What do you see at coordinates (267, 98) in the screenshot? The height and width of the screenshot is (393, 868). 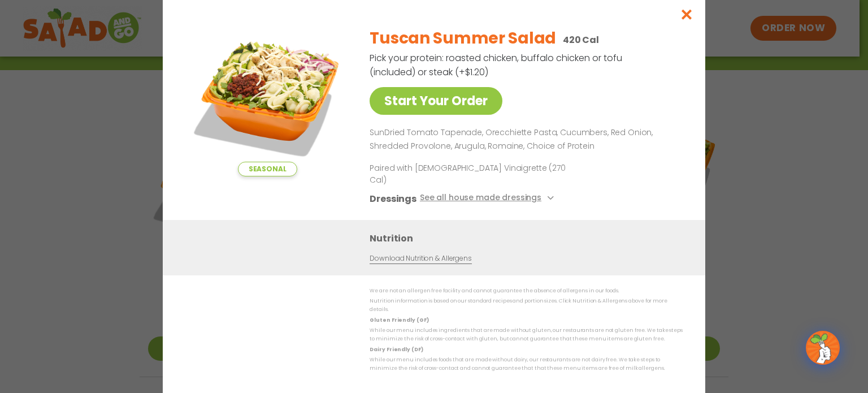 I see `img: Featured product photo for Tuscan Summer Salad` at bounding box center [267, 98].